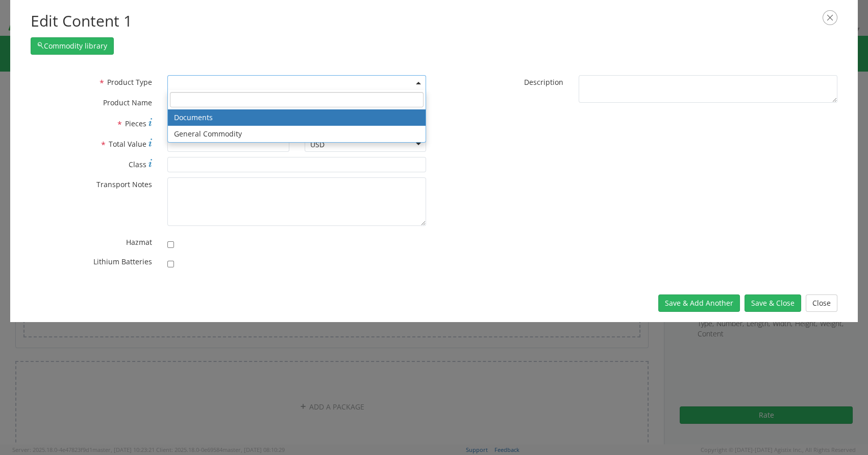 Image resolution: width=868 pixels, height=455 pixels. Describe the element at coordinates (123, 261) in the screenshot. I see `span: Lithium Batteries` at that location.